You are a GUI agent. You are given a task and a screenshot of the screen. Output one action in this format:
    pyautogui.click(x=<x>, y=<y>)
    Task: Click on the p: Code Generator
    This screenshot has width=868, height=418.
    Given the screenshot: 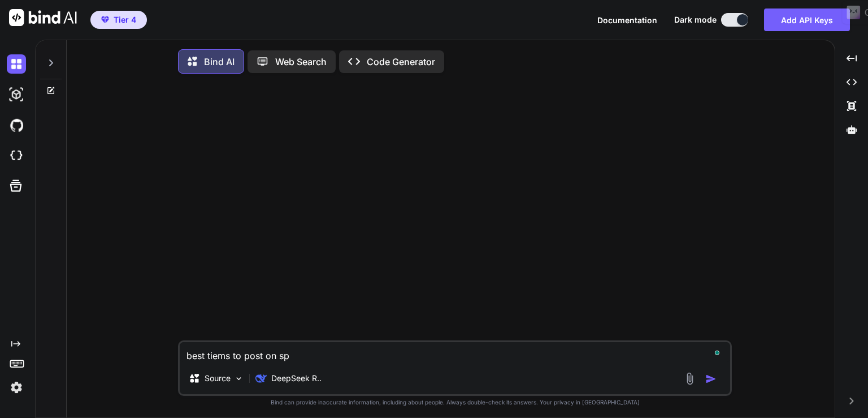 What is the action you would take?
    pyautogui.click(x=401, y=61)
    